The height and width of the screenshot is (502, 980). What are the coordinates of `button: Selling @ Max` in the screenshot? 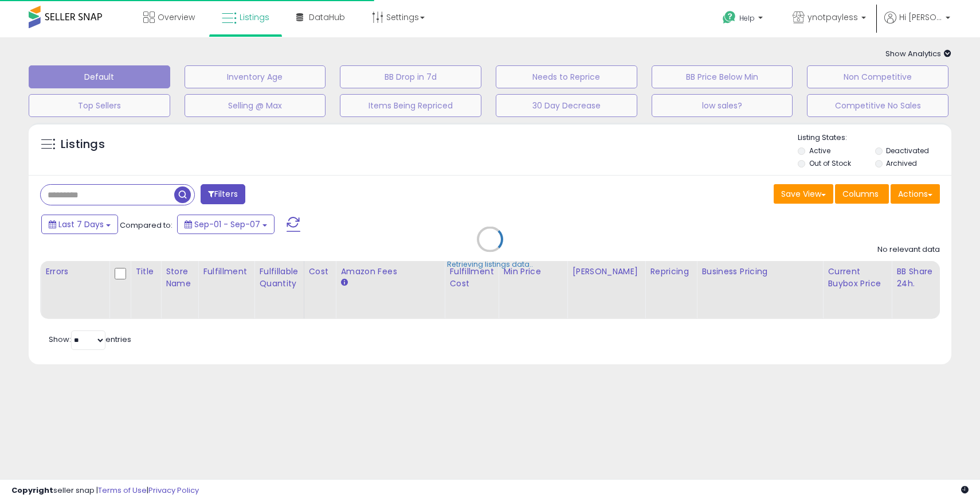 It's located at (255, 105).